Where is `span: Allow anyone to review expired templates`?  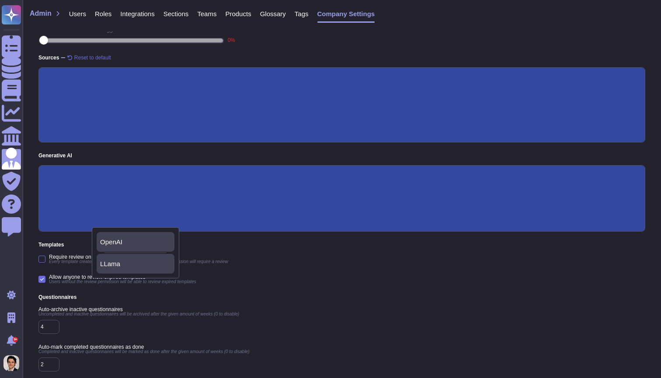
span: Allow anyone to review expired templates is located at coordinates (122, 277).